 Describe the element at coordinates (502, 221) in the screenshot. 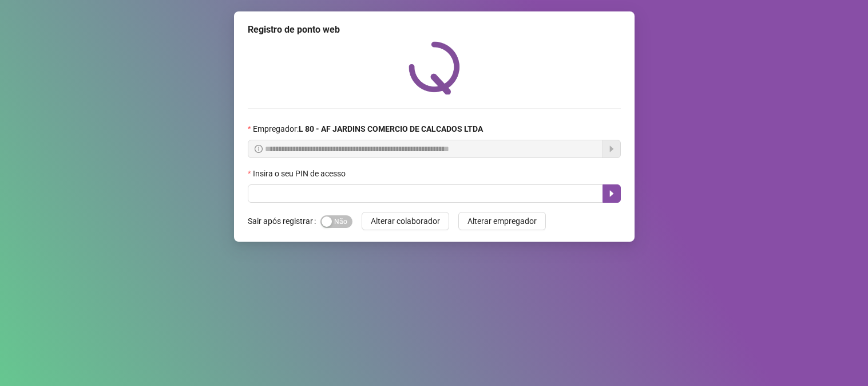

I see `button: Alterar empregador` at that location.